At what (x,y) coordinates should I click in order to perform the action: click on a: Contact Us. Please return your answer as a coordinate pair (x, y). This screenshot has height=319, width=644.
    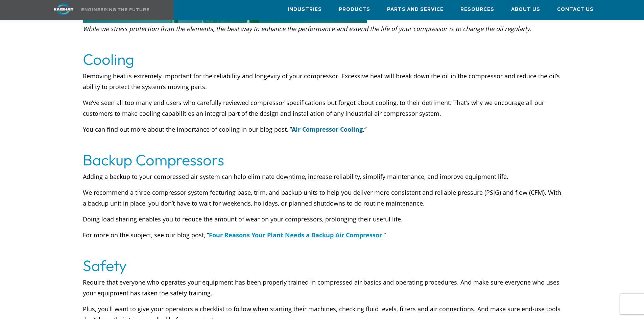
    Looking at the image, I should click on (575, 10).